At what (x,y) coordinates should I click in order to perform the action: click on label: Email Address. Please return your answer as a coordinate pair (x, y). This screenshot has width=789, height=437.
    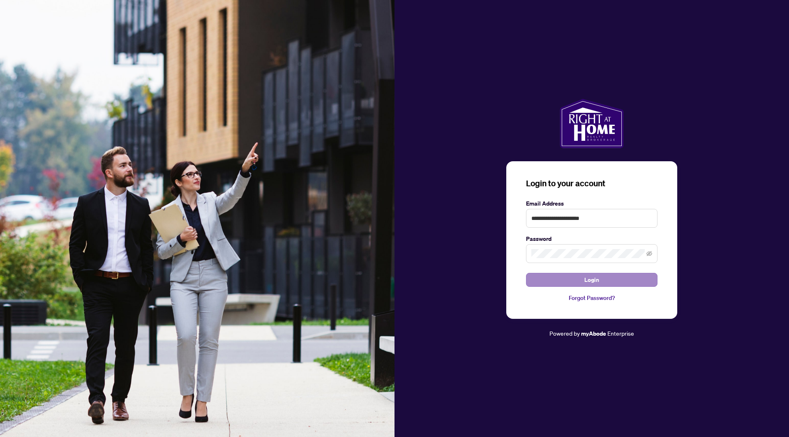
    Looking at the image, I should click on (592, 204).